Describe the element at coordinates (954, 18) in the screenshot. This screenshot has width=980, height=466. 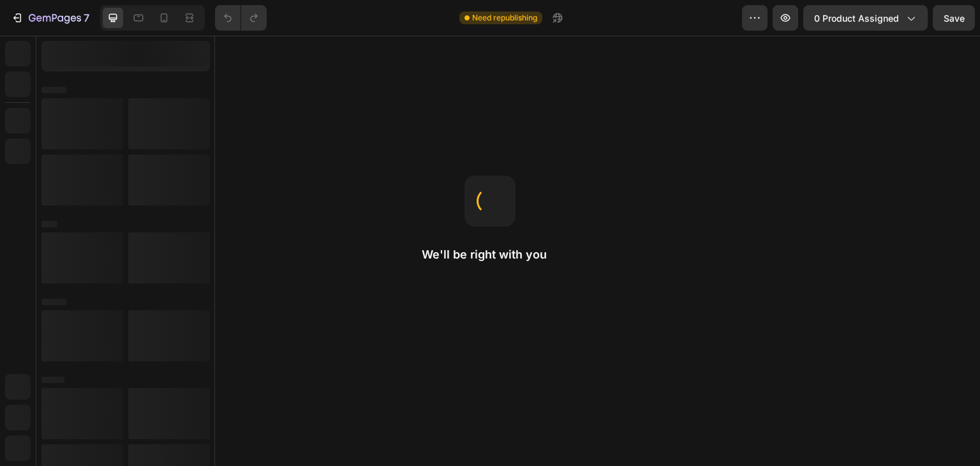
I see `button: Save` at that location.